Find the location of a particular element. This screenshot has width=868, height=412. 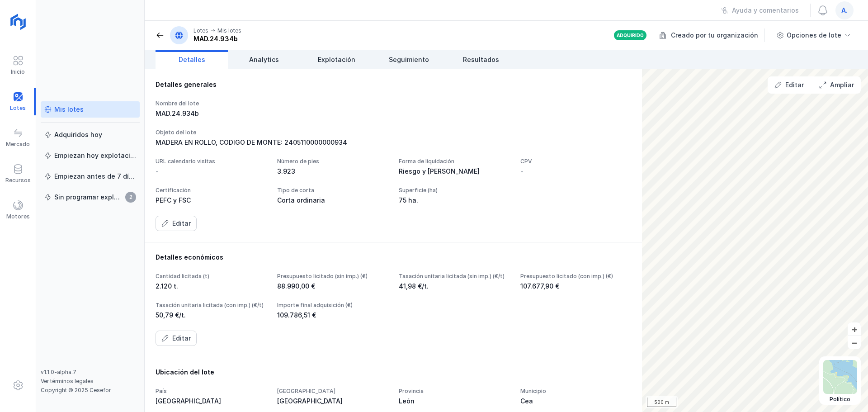

span: Explotación is located at coordinates (336, 59).